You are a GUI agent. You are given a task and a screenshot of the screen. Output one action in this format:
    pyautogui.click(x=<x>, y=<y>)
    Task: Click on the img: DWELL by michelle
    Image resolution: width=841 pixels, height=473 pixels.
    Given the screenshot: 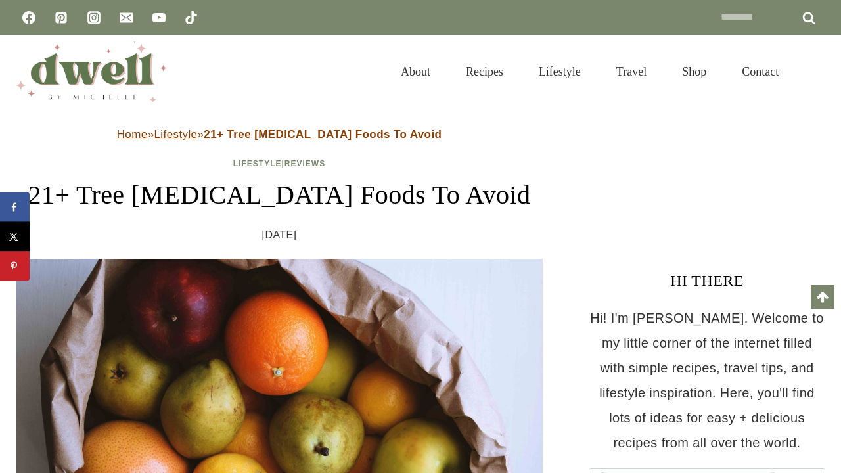 What is the action you would take?
    pyautogui.click(x=91, y=72)
    